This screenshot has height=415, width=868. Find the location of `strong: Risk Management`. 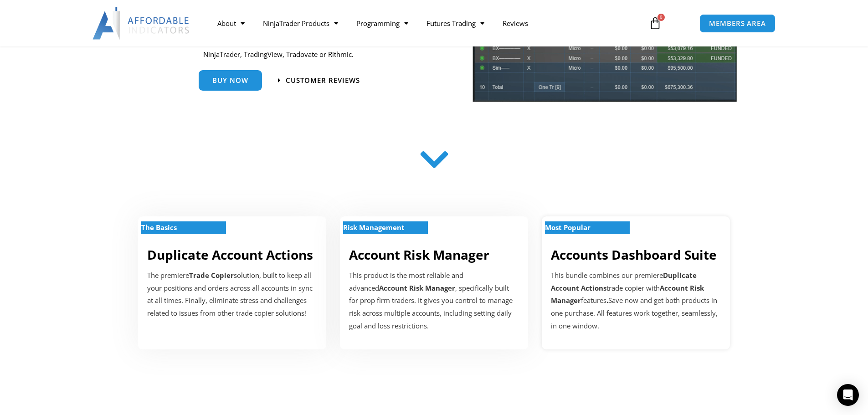

strong: Risk Management is located at coordinates (374, 227).